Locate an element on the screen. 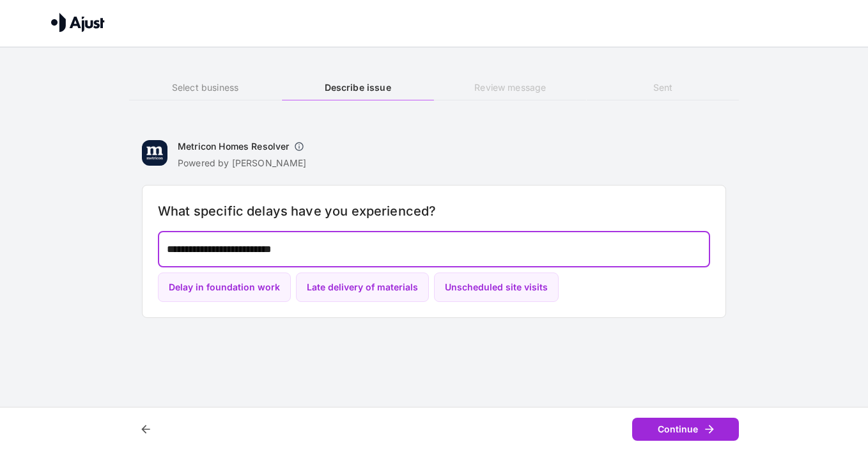 Image resolution: width=868 pixels, height=451 pixels. h6: What specific delays have you experienced? is located at coordinates (434, 211).